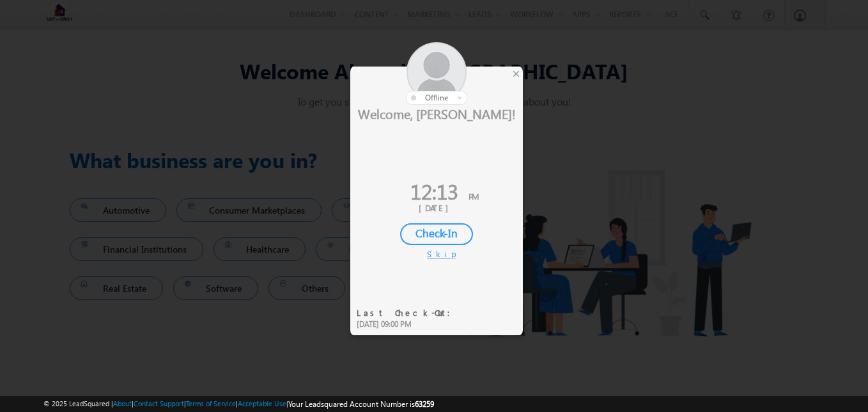 The image size is (868, 412). I want to click on span: Your Leadsquared Account Number is, so click(361, 404).